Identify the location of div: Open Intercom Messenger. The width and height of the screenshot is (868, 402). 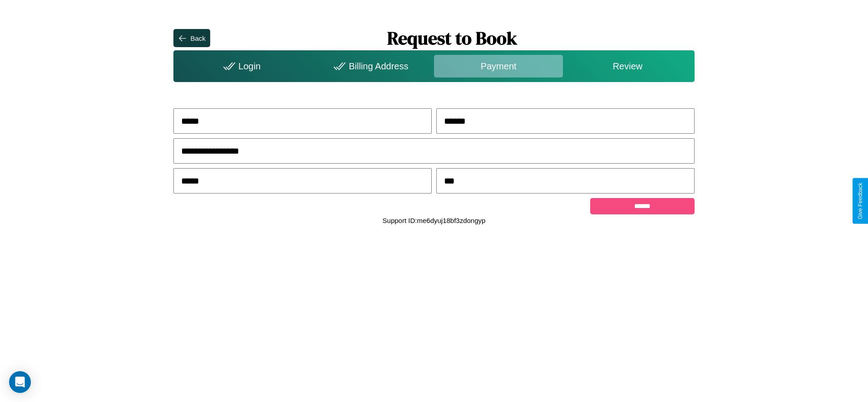
(20, 382).